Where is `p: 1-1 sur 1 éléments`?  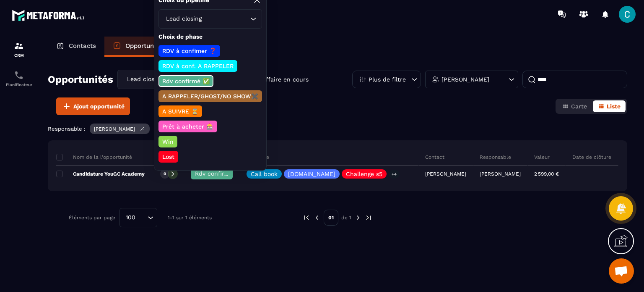 p: 1-1 sur 1 éléments is located at coordinates (190, 218).